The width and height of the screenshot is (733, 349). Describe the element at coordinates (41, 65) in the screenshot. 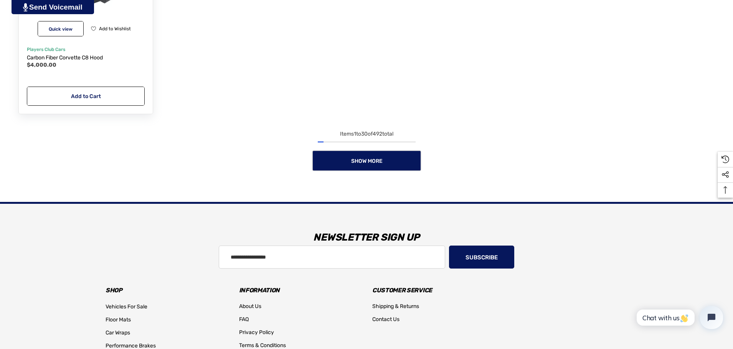

I see `span: $4,000.00` at that location.